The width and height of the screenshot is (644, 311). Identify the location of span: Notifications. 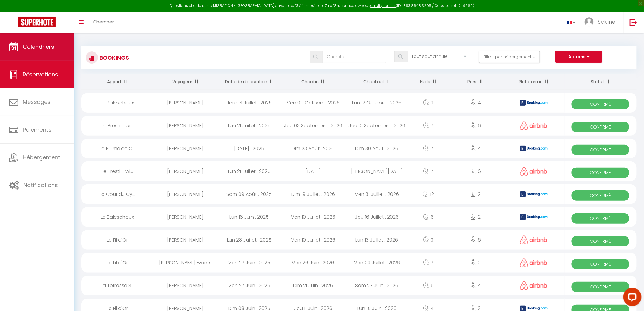
(41, 185).